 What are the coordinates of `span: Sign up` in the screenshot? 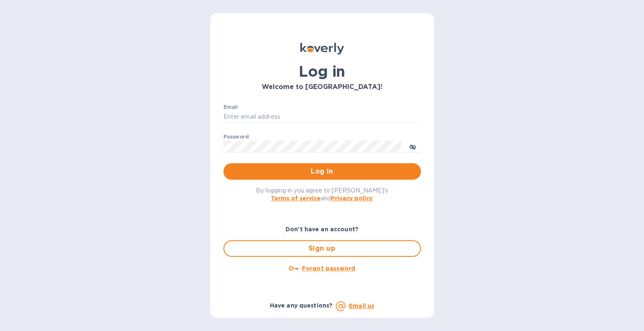 It's located at (322, 248).